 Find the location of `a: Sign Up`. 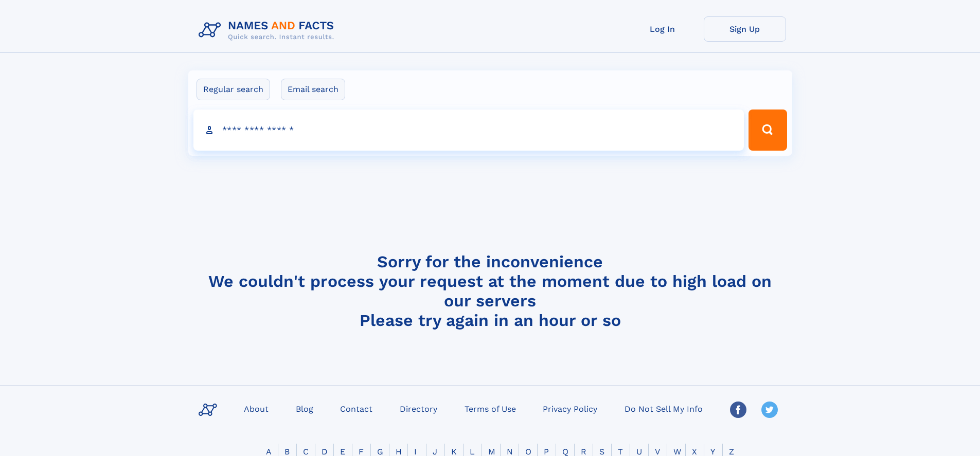

a: Sign Up is located at coordinates (745, 29).